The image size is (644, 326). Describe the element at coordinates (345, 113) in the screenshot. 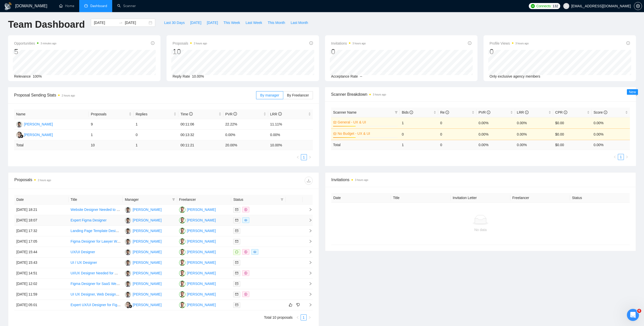

I see `span: Scanner Name` at that location.